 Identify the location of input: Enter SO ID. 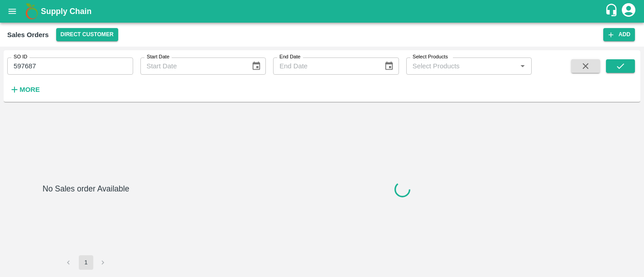
(70, 66).